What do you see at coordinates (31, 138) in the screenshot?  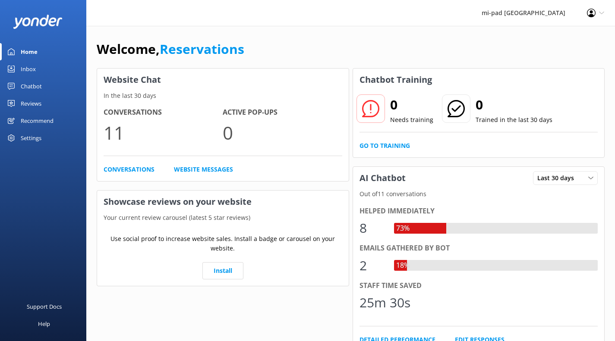 I see `div: Settings` at bounding box center [31, 138].